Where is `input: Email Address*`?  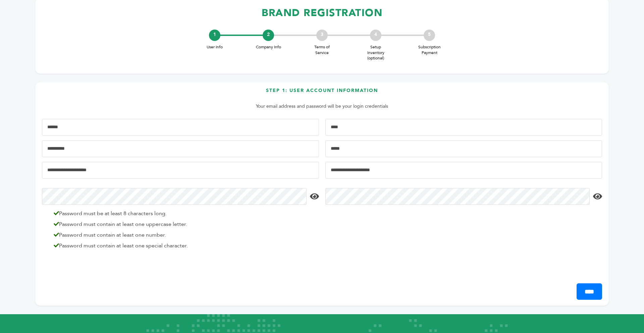 input: Email Address* is located at coordinates (180, 170).